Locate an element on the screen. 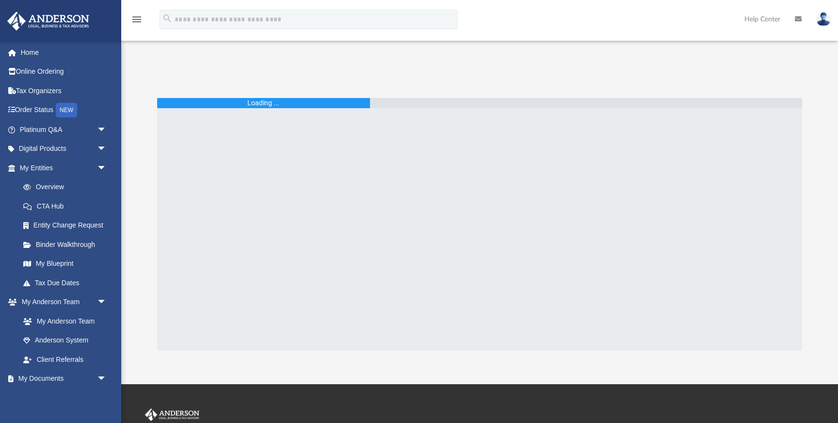 Image resolution: width=838 pixels, height=423 pixels. a: My Anderson Team is located at coordinates (63, 321).